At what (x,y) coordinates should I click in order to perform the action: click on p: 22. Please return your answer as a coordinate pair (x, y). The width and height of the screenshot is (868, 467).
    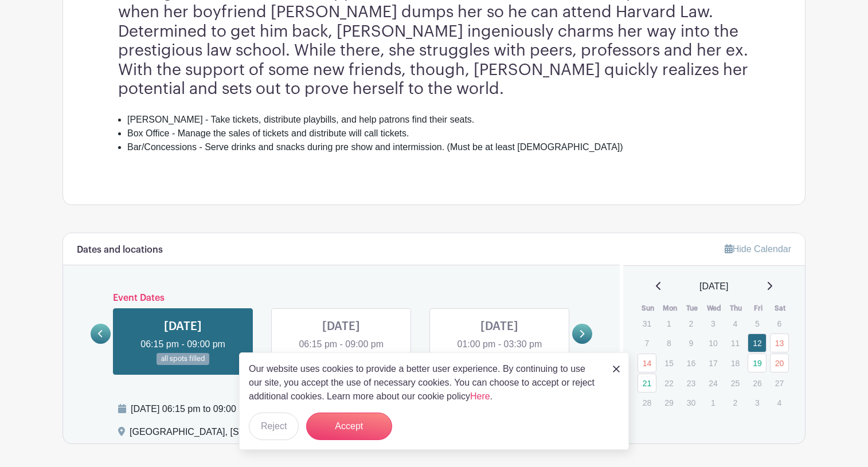
    Looking at the image, I should click on (669, 382).